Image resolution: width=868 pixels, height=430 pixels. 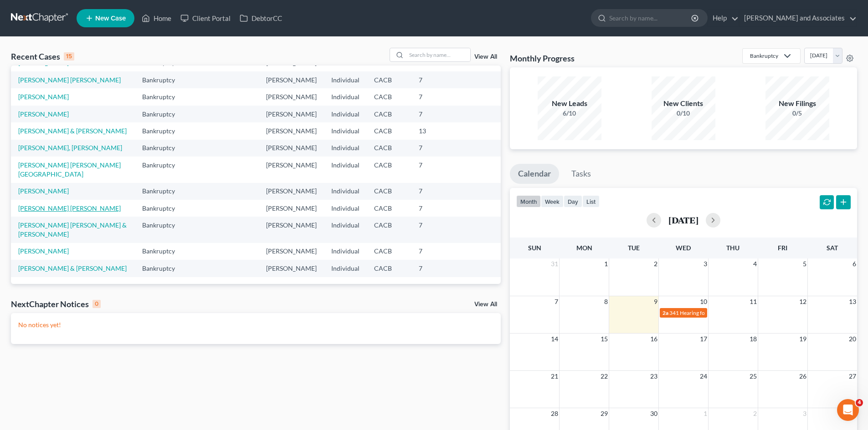 What do you see at coordinates (804, 264) in the screenshot?
I see `span: 5` at bounding box center [804, 264].